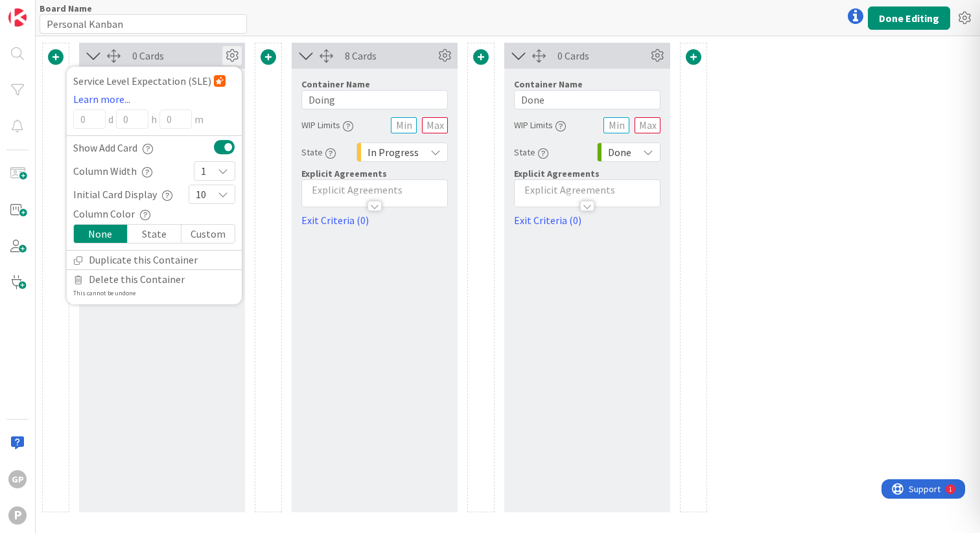  I want to click on span: Delete this Container, so click(137, 279).